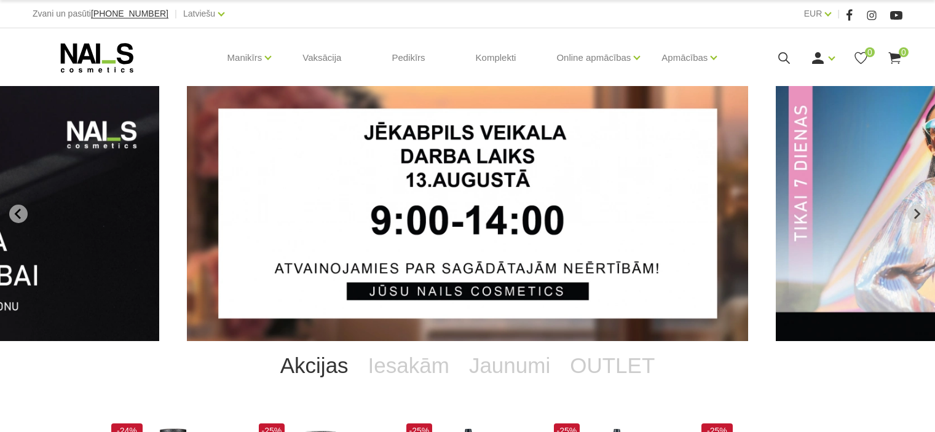 The height and width of the screenshot is (432, 935). What do you see at coordinates (100, 14) in the screenshot?
I see `div: Zvani un pasūti` at bounding box center [100, 14].